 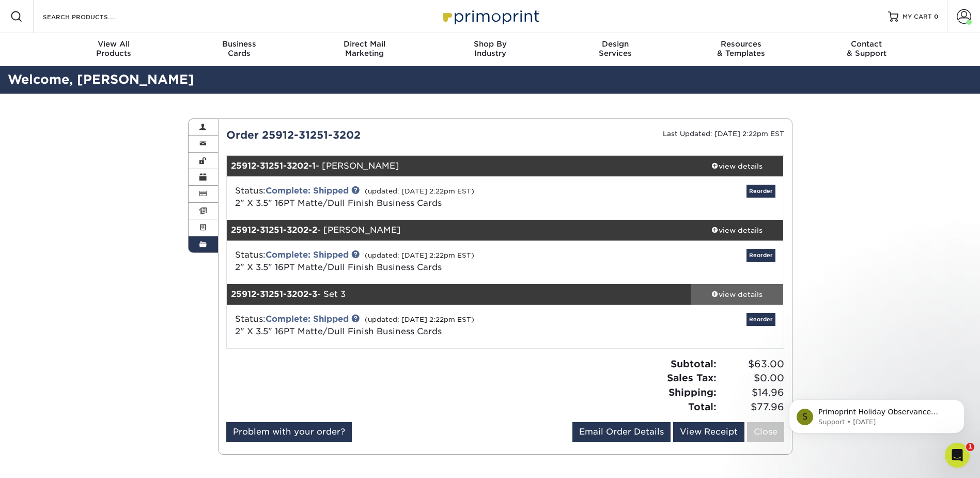 What do you see at coordinates (163, 48) in the screenshot?
I see `div: yes, thank you` at bounding box center [163, 48].